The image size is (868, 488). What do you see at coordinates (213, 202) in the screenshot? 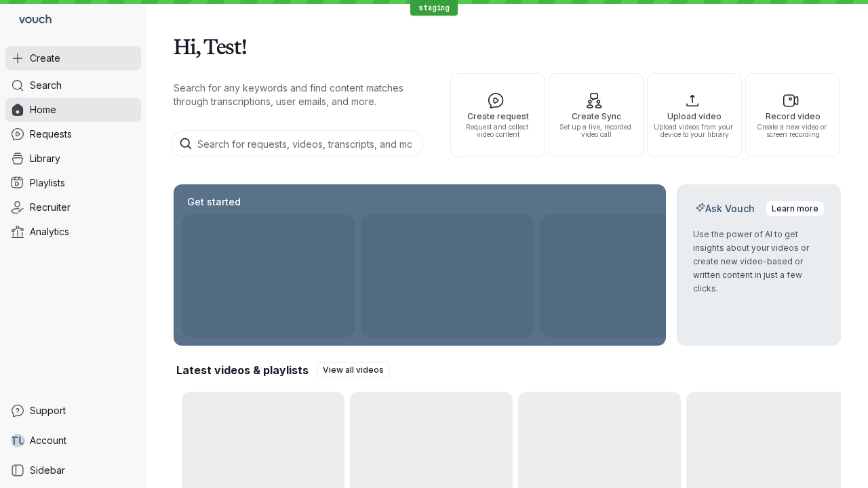
I see `h2: Get started` at bounding box center [213, 202].